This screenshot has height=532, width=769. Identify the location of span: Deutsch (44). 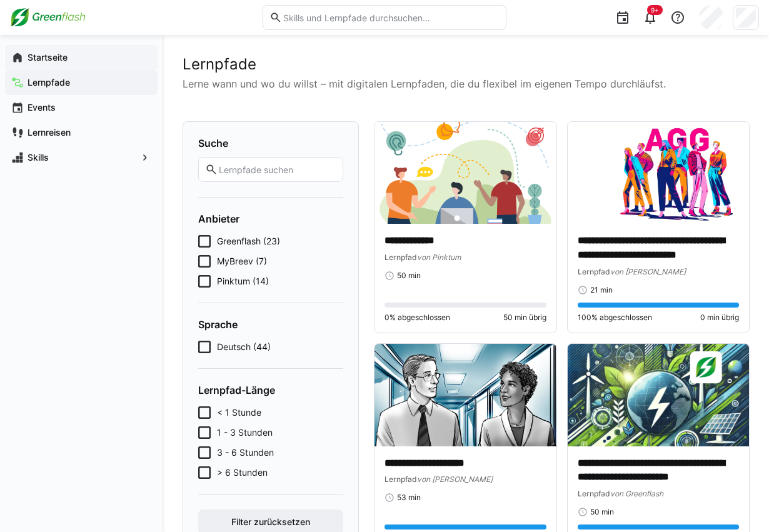
(244, 347).